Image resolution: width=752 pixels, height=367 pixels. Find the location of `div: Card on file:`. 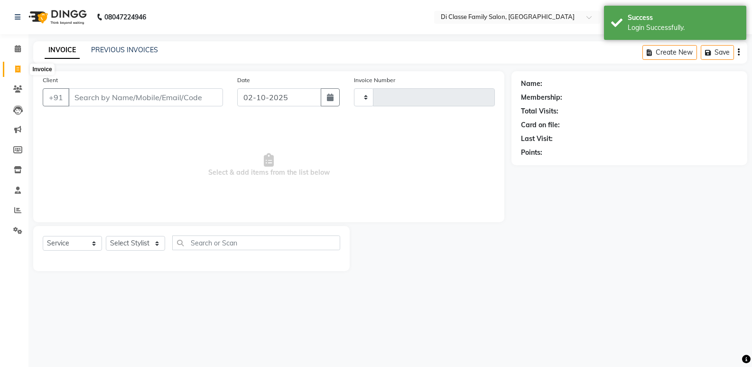

div: Card on file: is located at coordinates (541, 125).